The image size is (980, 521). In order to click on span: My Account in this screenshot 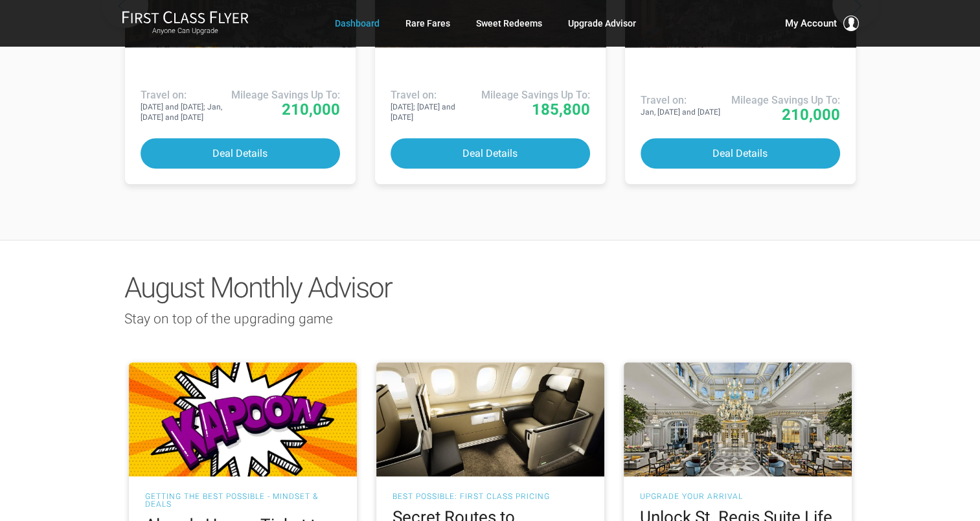, I will do `click(811, 24)`.